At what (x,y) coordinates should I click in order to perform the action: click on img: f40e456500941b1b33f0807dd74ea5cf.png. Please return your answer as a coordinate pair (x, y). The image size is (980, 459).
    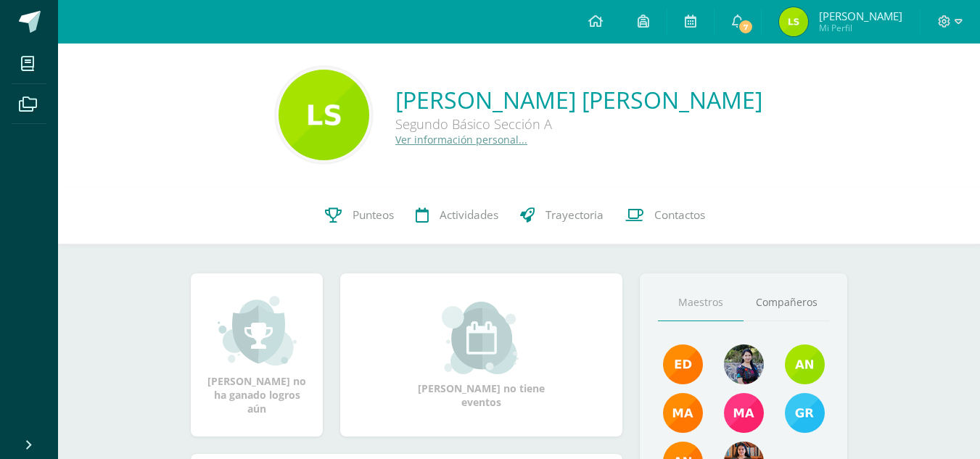
    Looking at the image, I should click on (682, 364).